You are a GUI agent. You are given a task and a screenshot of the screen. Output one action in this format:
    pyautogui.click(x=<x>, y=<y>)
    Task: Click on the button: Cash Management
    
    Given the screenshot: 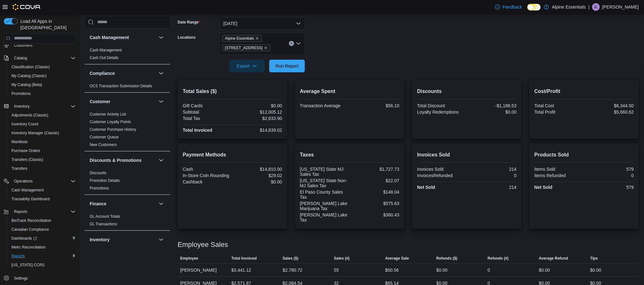 What is the action you would take?
    pyautogui.click(x=161, y=37)
    